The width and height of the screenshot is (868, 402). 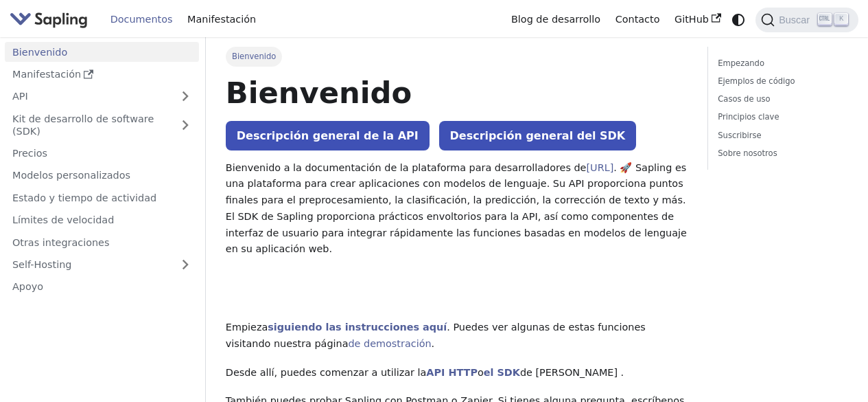 I want to click on font: Kit de desarrollo de software (SDK), so click(x=83, y=125).